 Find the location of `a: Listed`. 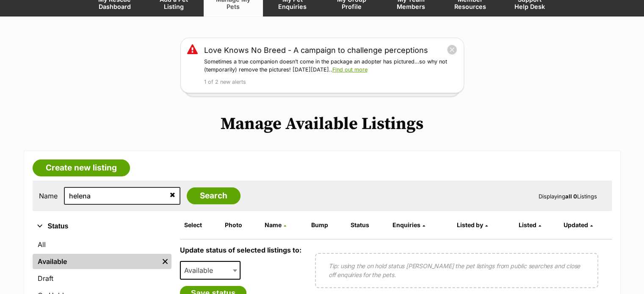

a: Listed is located at coordinates (529, 225).